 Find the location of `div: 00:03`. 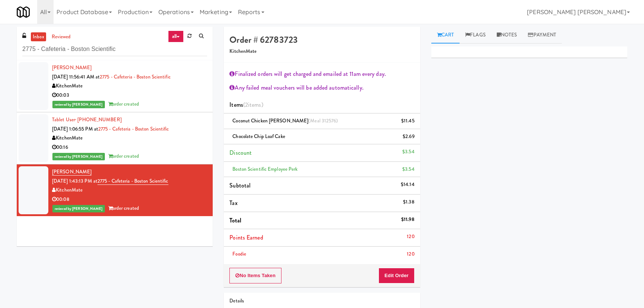

div: 00:03 is located at coordinates (129, 95).